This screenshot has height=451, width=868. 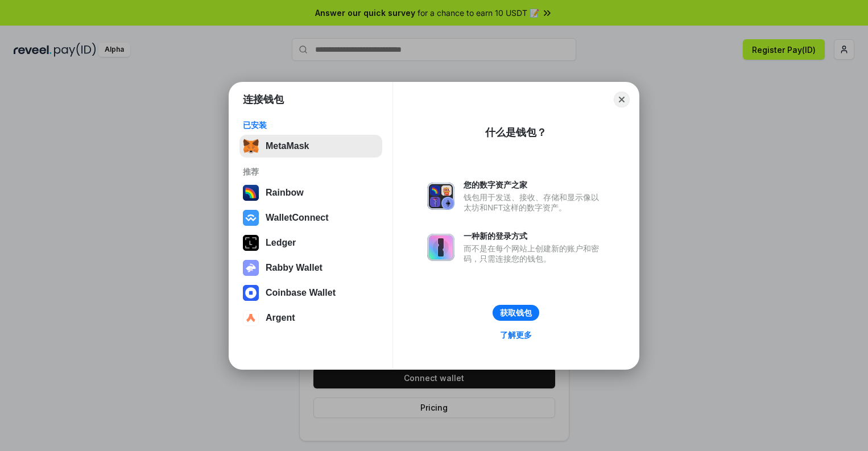 I want to click on div: Ledger, so click(x=281, y=243).